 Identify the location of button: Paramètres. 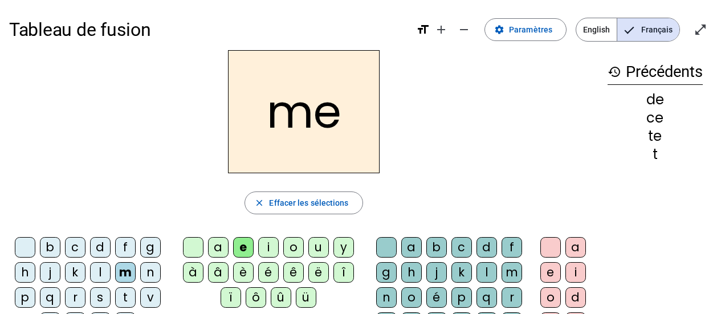
(526, 30).